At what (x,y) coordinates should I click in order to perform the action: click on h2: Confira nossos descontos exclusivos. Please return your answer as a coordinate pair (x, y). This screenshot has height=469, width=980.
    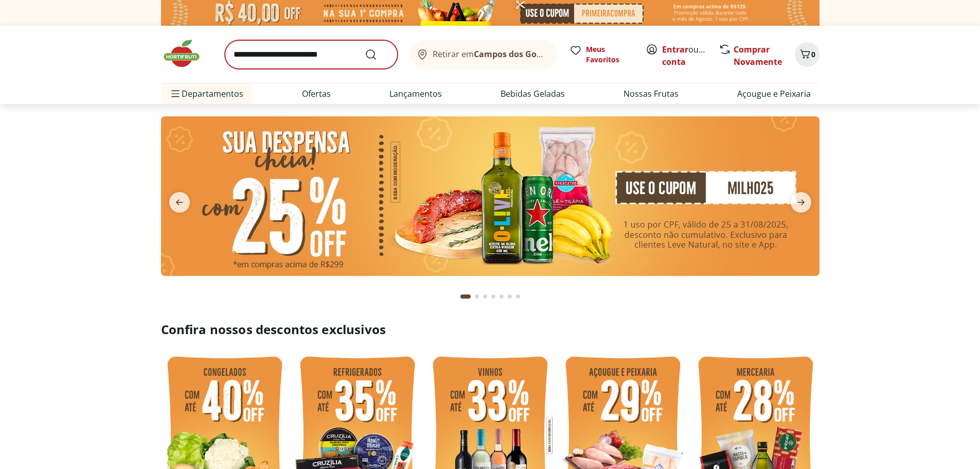
    Looking at the image, I should click on (490, 329).